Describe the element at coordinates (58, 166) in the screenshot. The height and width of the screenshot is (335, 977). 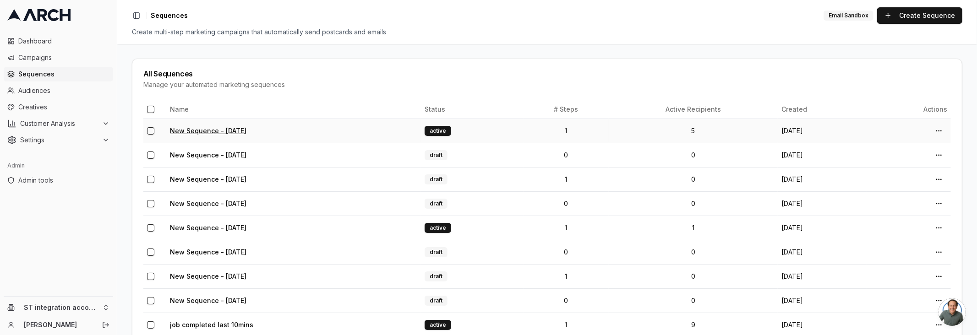
I see `div: Admin` at that location.